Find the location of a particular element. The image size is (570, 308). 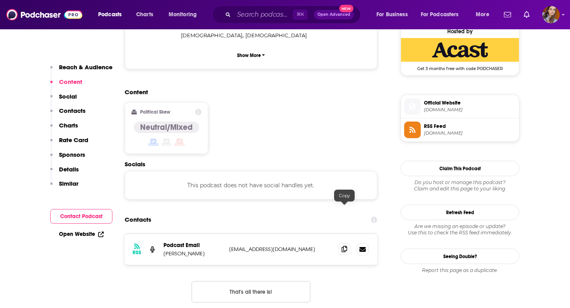

p: Content is located at coordinates (70, 82).